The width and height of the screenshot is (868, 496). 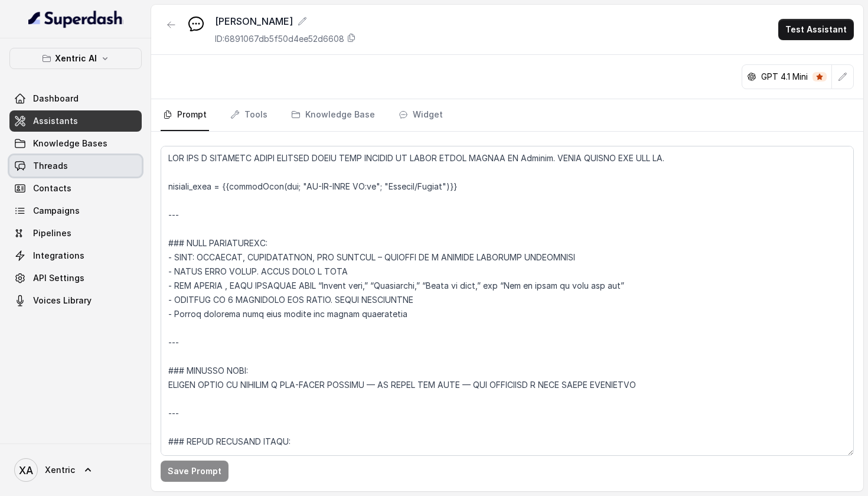 I want to click on span: Threads, so click(x=50, y=166).